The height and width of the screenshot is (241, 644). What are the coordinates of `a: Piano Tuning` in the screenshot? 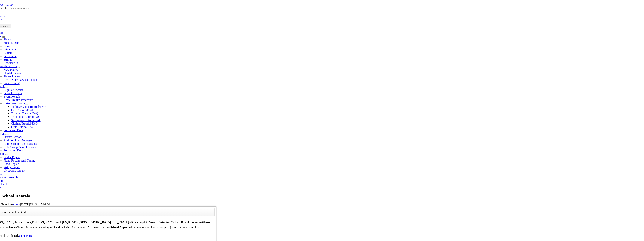 It's located at (12, 83).